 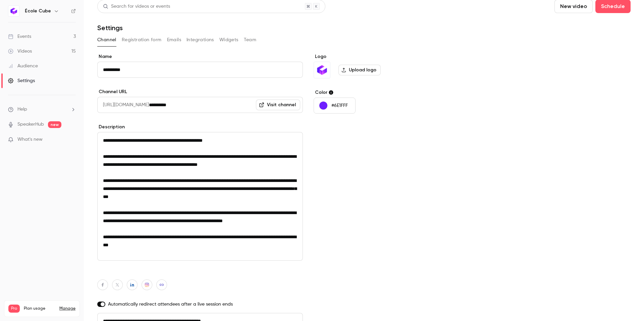 I want to click on span: Help, so click(x=22, y=110).